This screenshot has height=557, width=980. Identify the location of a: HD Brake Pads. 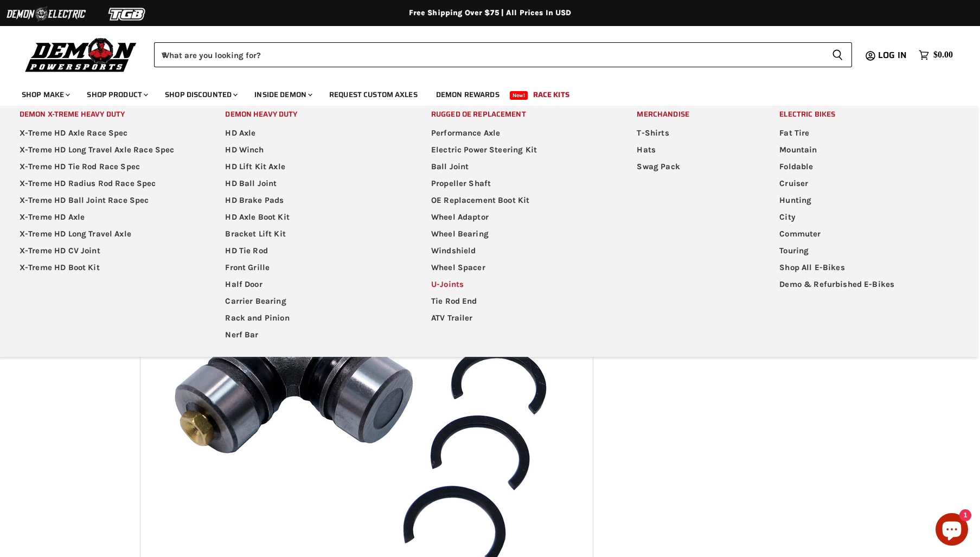
(313, 200).